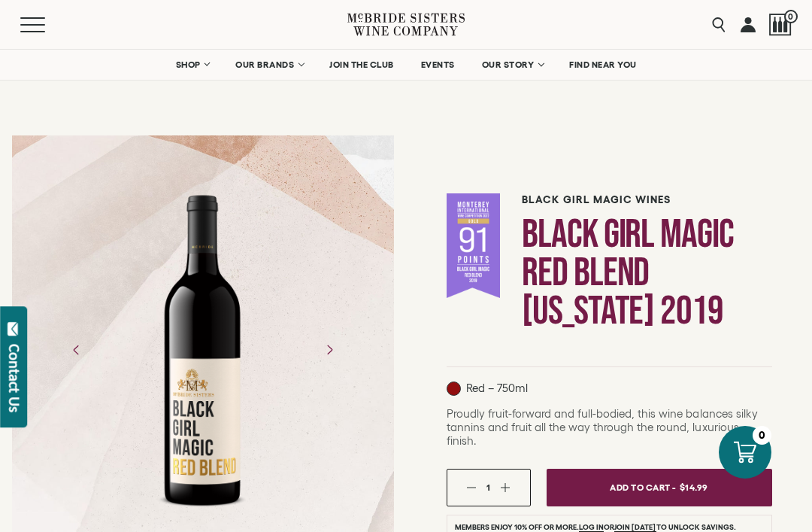 This screenshot has height=532, width=812. Describe the element at coordinates (643, 486) in the screenshot. I see `span: Add To Cart -` at that location.